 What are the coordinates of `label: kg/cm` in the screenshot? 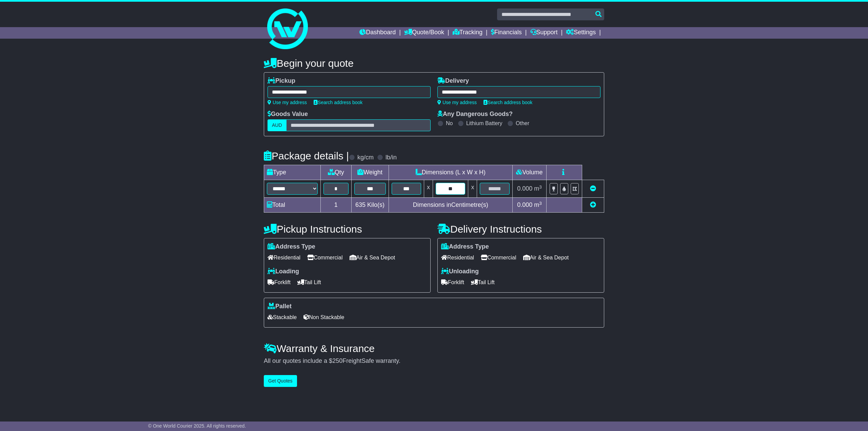 It's located at (366, 158).